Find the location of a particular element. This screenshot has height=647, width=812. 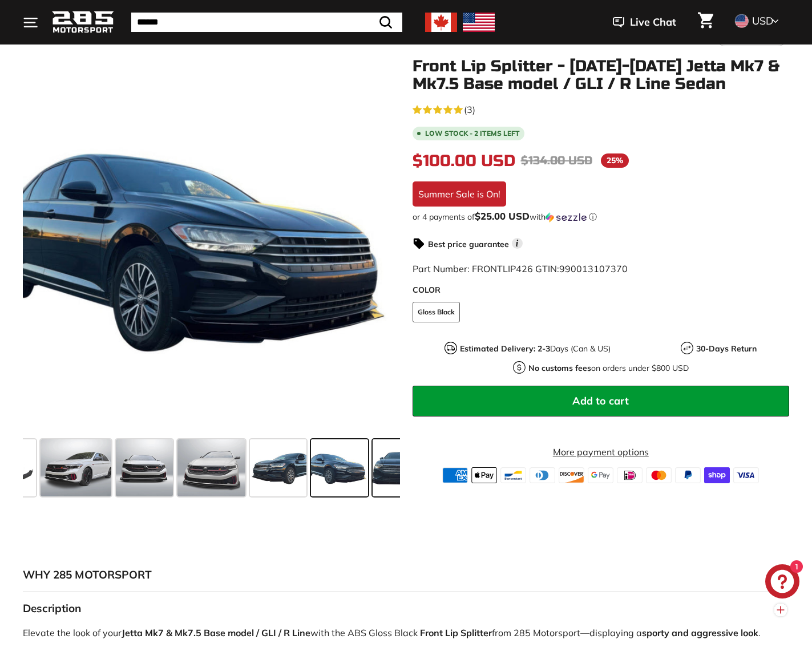

a: More payment options is located at coordinates (601, 452).